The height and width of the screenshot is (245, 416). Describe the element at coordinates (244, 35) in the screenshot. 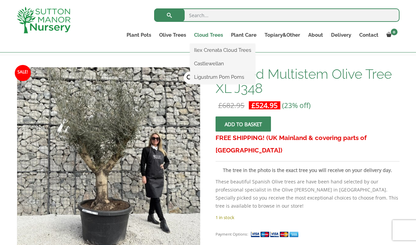

I see `a: Plant Care` at that location.